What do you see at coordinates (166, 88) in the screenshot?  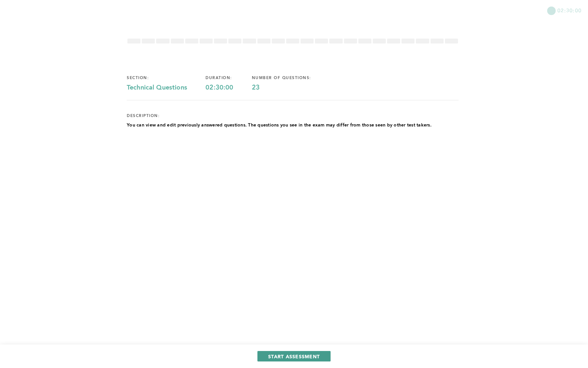 I see `div: Technical Questions` at bounding box center [166, 88].